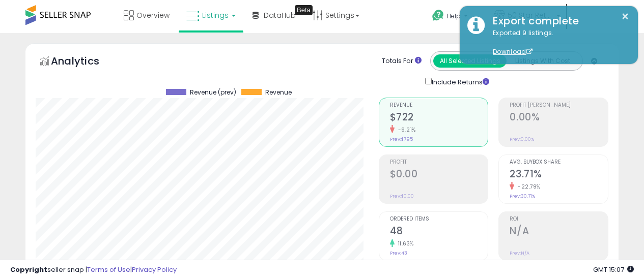 Image resolution: width=644 pixels, height=280 pixels. Describe the element at coordinates (454, 16) in the screenshot. I see `span: Help` at that location.